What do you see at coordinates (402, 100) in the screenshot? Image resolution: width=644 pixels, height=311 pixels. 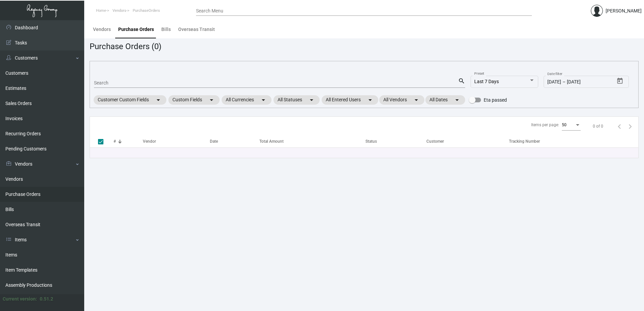 I see `mat-chip: All Vendors` at bounding box center [402, 100].